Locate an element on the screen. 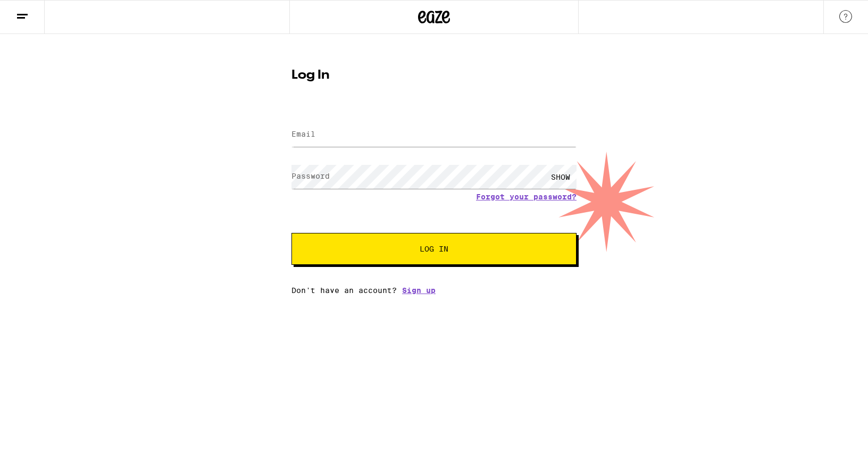 The image size is (868, 460). span: Log In is located at coordinates (434, 249).